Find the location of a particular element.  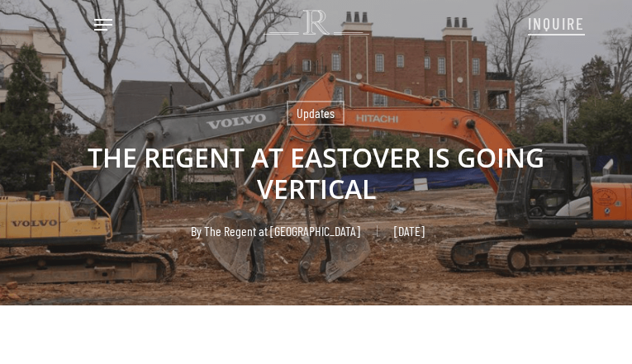

a: Updates is located at coordinates (316, 113).